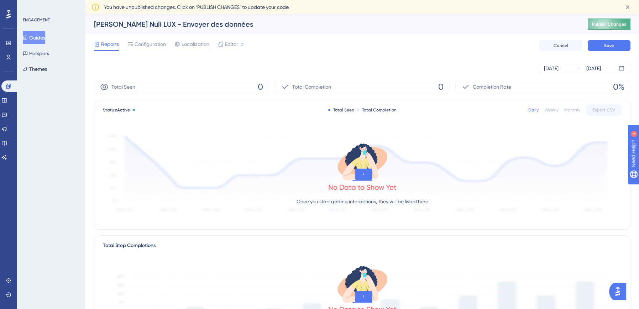  I want to click on button: Publish Changes, so click(609, 24).